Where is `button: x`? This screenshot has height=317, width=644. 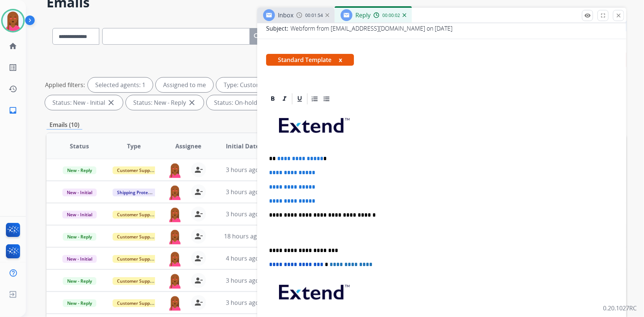 button: x is located at coordinates (340, 60).